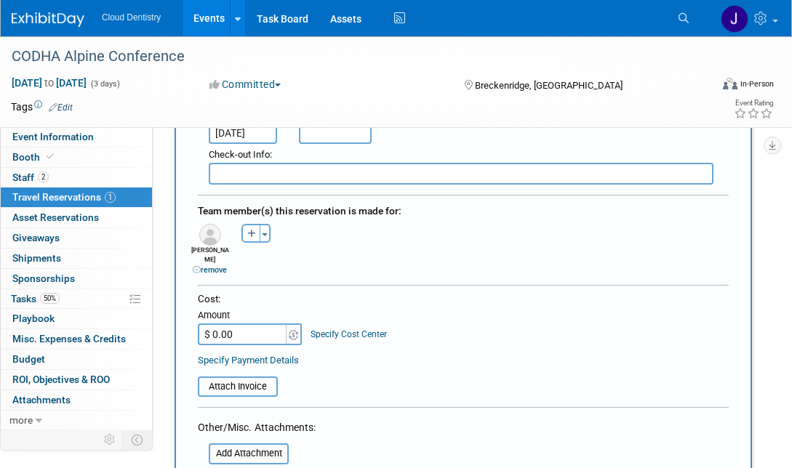  What do you see at coordinates (756, 84) in the screenshot?
I see `div: In-Person` at bounding box center [756, 84].